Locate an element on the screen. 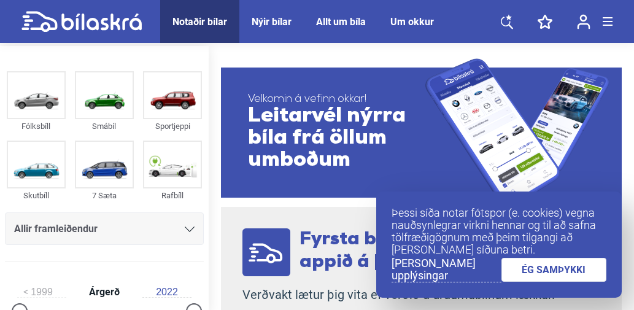  img: user-login.svg is located at coordinates (583, 21).